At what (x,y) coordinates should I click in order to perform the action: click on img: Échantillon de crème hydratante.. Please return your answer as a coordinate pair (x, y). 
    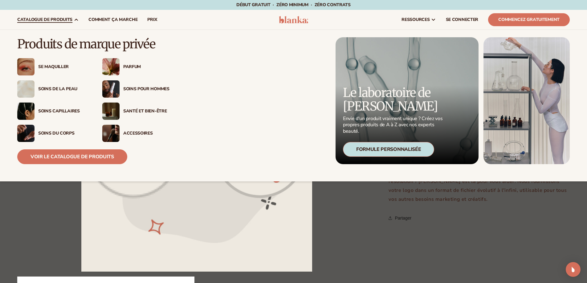
    Looking at the image, I should click on (26, 89).